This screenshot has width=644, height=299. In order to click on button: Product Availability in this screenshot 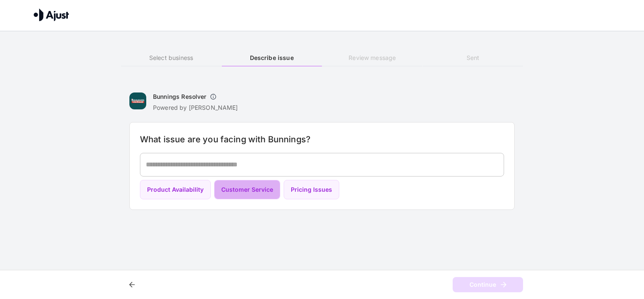, I will do `click(175, 190)`.